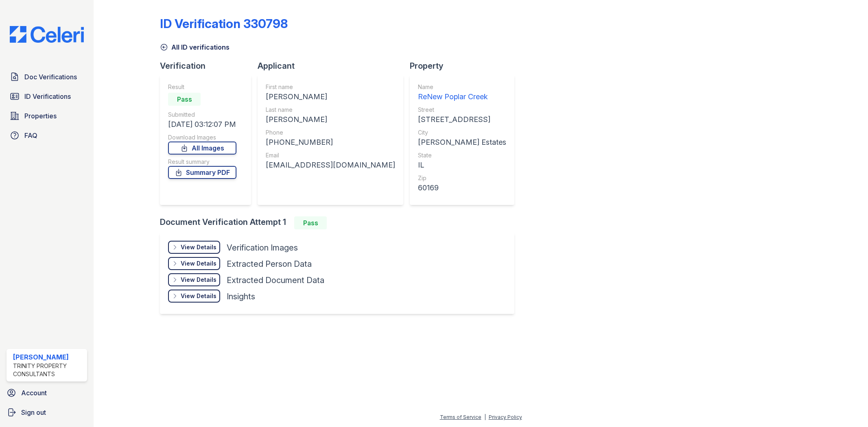 This screenshot has width=868, height=427. Describe the element at coordinates (241, 297) in the screenshot. I see `div: Insights` at that location.